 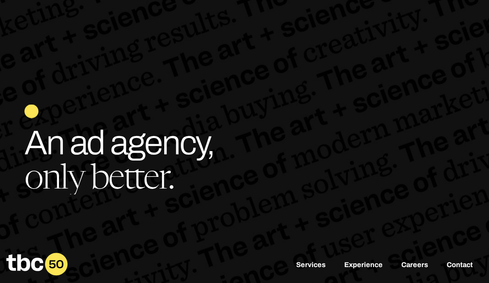 I want to click on span: only better., so click(x=99, y=180).